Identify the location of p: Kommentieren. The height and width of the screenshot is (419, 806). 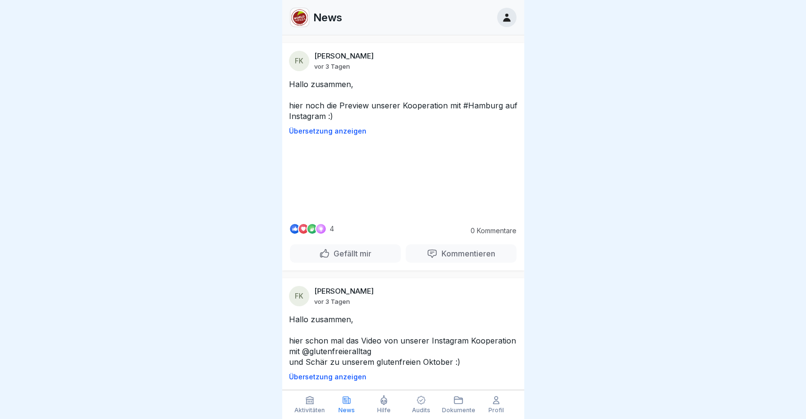
(466, 254).